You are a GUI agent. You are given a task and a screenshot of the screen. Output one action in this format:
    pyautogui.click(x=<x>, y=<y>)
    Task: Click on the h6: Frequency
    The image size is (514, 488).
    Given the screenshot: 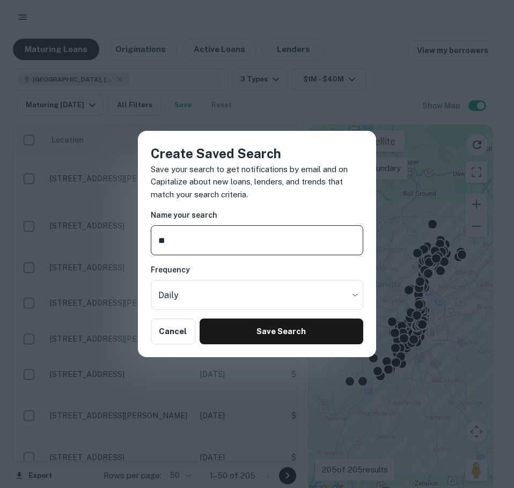 What is the action you would take?
    pyautogui.click(x=257, y=270)
    